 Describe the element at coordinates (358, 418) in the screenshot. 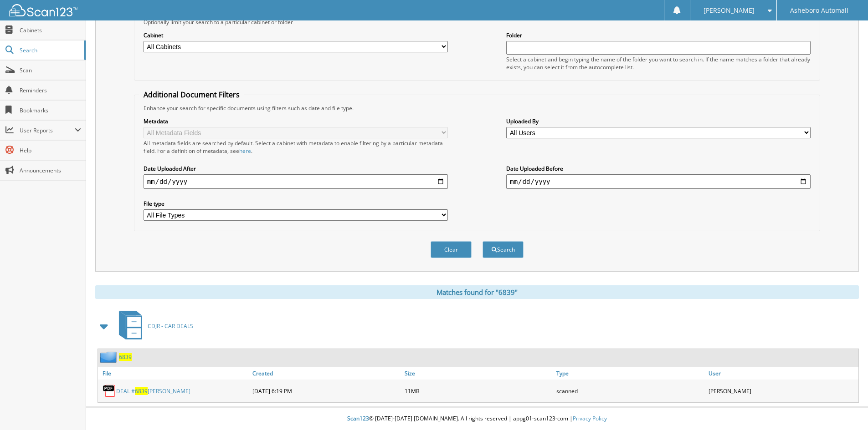

I see `span: Scan123` at that location.